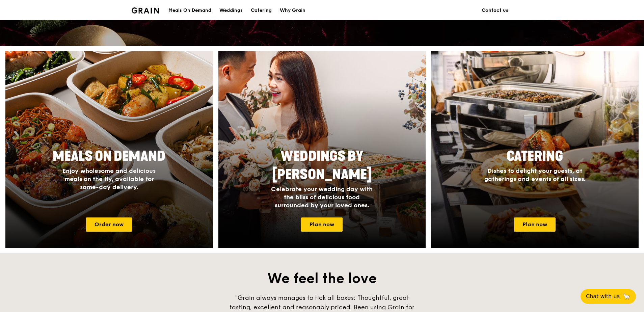 The image size is (644, 312). What do you see at coordinates (145, 11) in the screenshot?
I see `img: Grain` at bounding box center [145, 11].